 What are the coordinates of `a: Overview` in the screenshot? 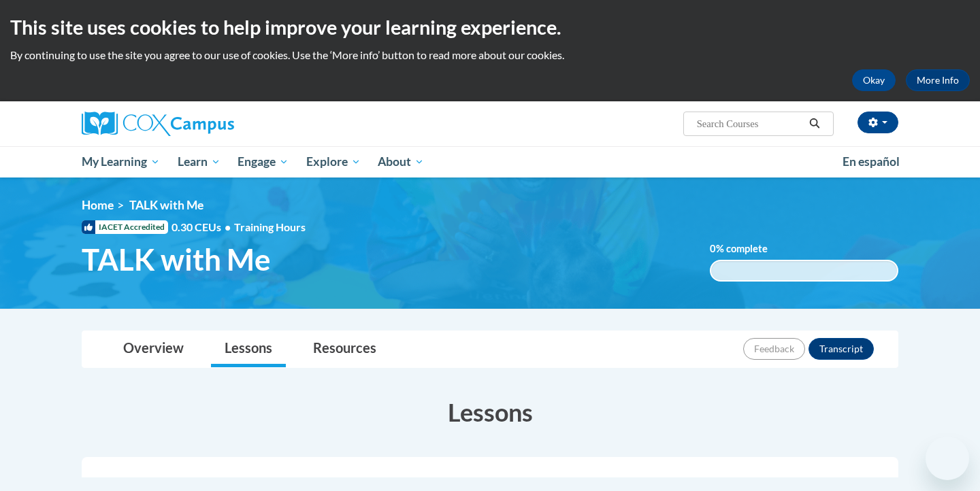 It's located at (153, 349).